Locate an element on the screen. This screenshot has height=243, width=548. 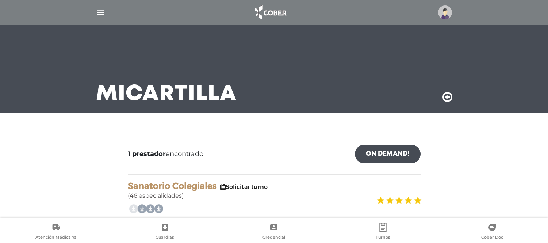
span: Guardias is located at coordinates (165, 238).